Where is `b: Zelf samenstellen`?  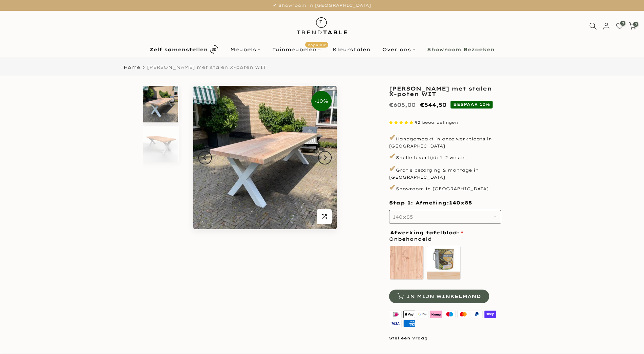 b: Zelf samenstellen is located at coordinates (178, 50).